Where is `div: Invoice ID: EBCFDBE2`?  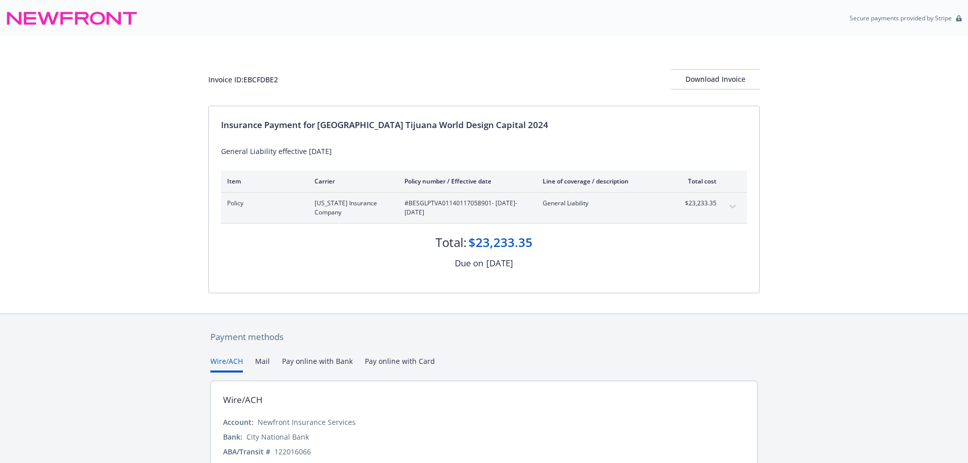 div: Invoice ID: EBCFDBE2 is located at coordinates (243, 79).